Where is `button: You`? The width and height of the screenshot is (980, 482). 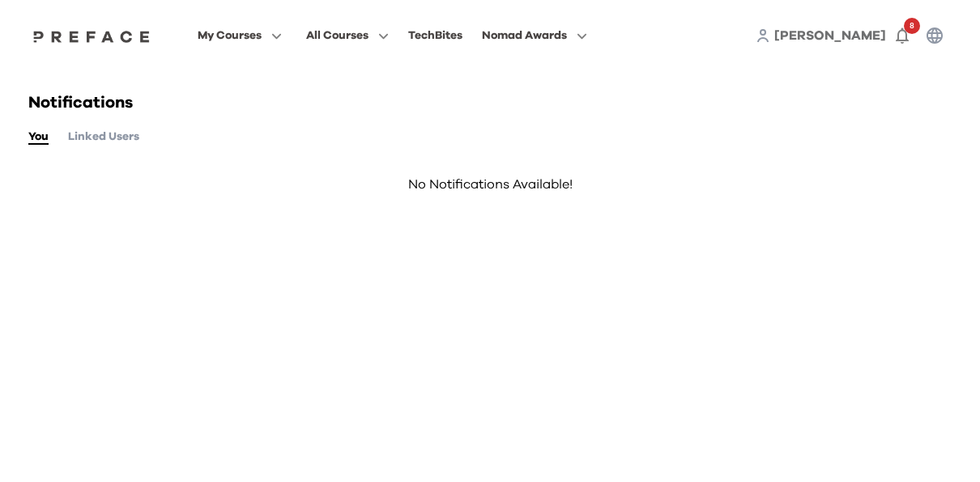 button: You is located at coordinates (38, 137).